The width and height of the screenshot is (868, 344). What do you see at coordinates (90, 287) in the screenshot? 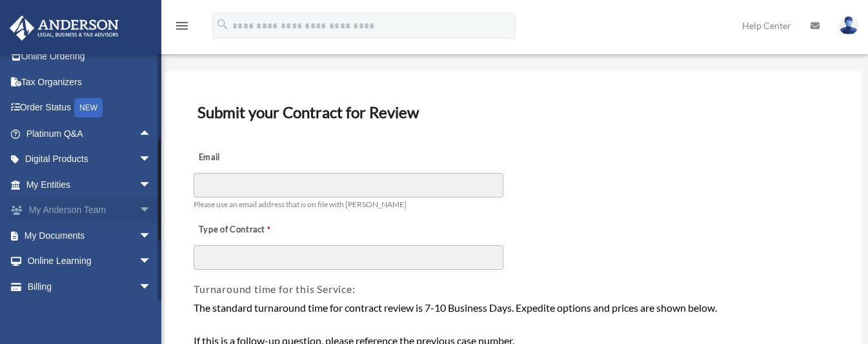
I see `a: Billingarrow_drop_down` at bounding box center [90, 287].